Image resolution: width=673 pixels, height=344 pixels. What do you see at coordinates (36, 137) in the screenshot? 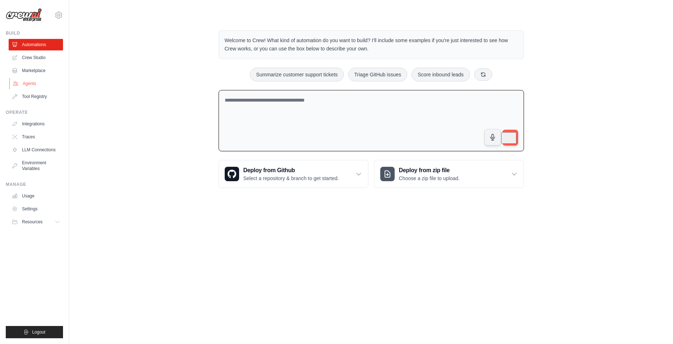
I see `a: Traces` at bounding box center [36, 137].